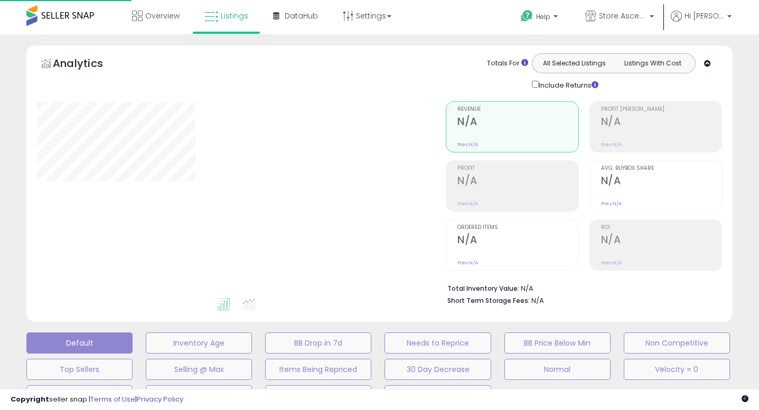 The image size is (759, 410). What do you see at coordinates (543, 16) in the screenshot?
I see `span: Help` at bounding box center [543, 16].